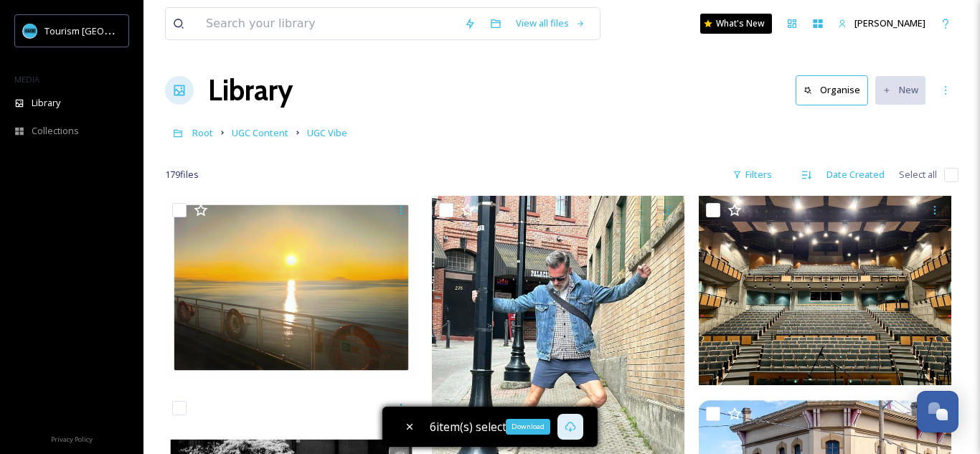 This screenshot has width=980, height=454. I want to click on span: Library, so click(46, 103).